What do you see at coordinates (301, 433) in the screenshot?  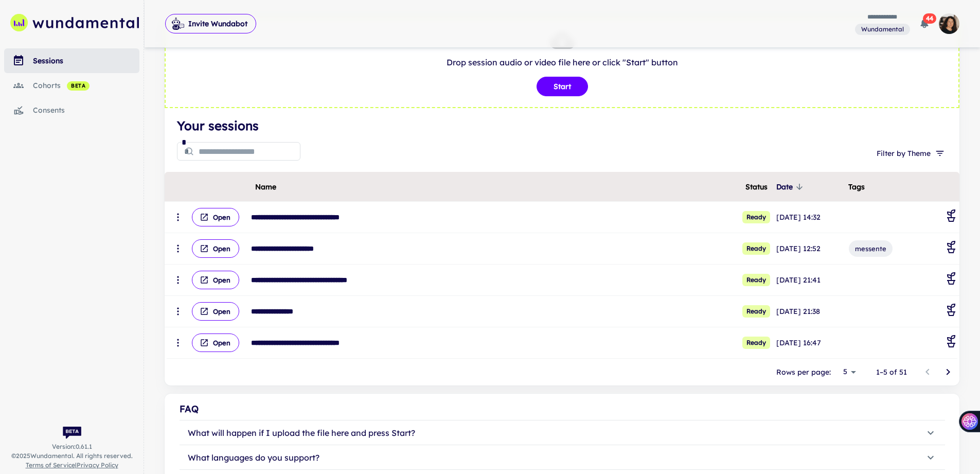 I see `p: What will happen if I upload the file here and press Start?` at bounding box center [301, 433].